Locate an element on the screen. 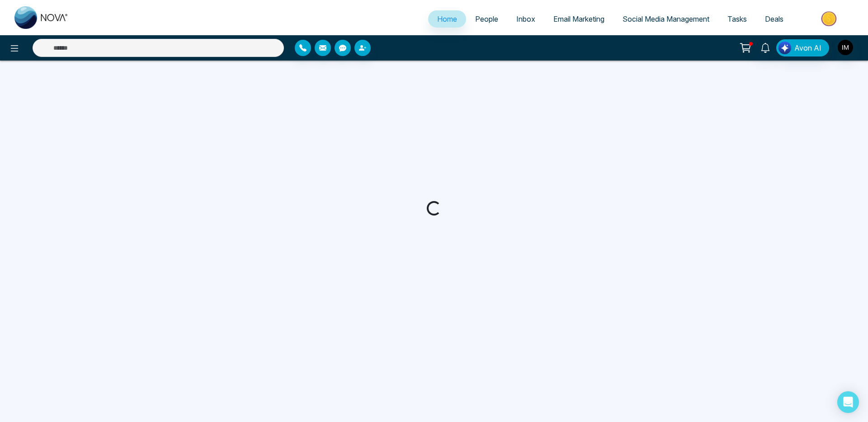  span: Deals is located at coordinates (773, 19).